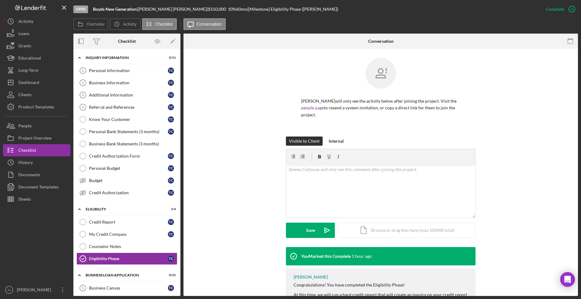  Describe the element at coordinates (558, 9) in the screenshot. I see `button: Complete` at that location.